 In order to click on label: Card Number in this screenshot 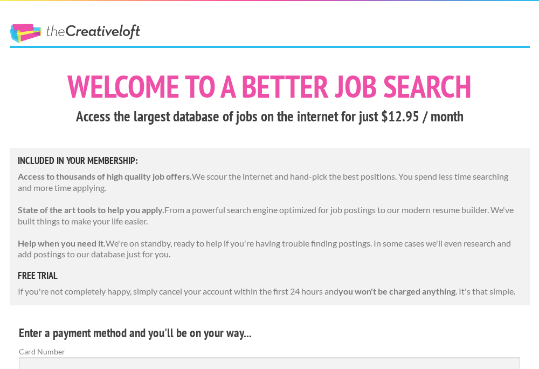, I will do `click(270, 351)`.